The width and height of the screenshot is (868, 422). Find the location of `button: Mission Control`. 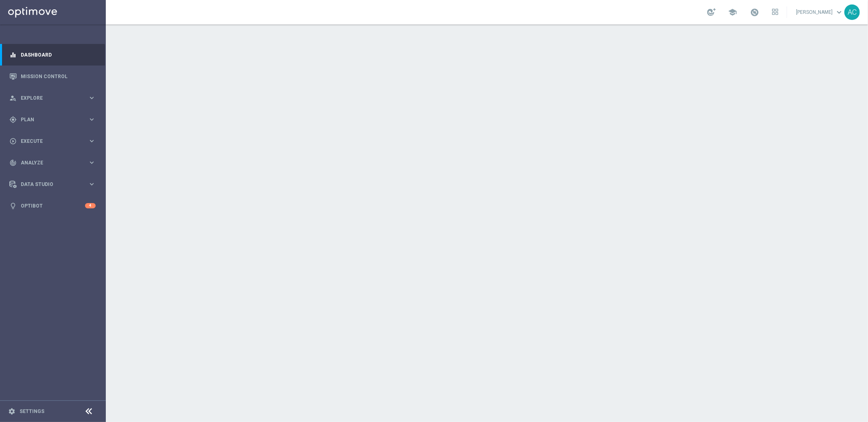

button: Mission Control is located at coordinates (52, 76).